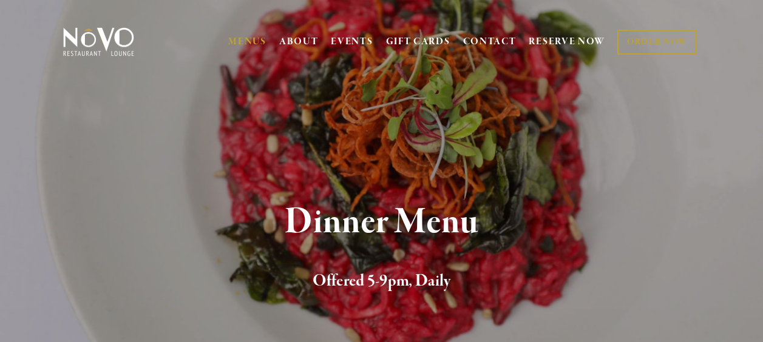  What do you see at coordinates (567, 42) in the screenshot?
I see `a: RESERVE NOW` at bounding box center [567, 42].